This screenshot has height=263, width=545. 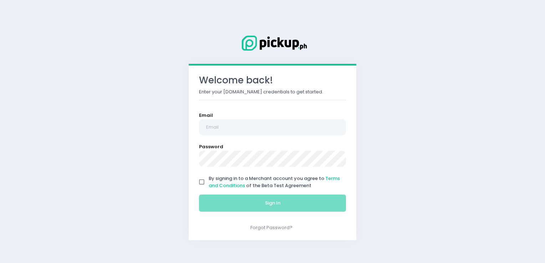 I want to click on span: By signing in to a Merchant account you agree to of the Beta Test Agreement, so click(x=274, y=182).